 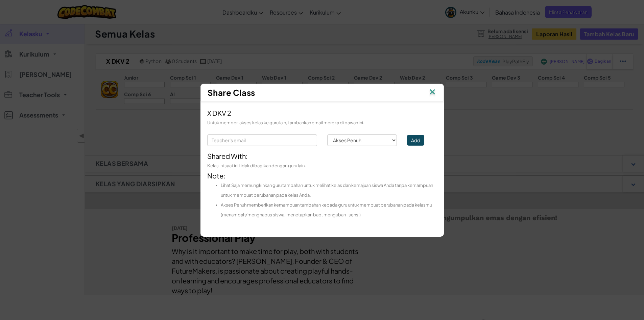 What do you see at coordinates (415, 140) in the screenshot?
I see `button: Add` at bounding box center [415, 140].